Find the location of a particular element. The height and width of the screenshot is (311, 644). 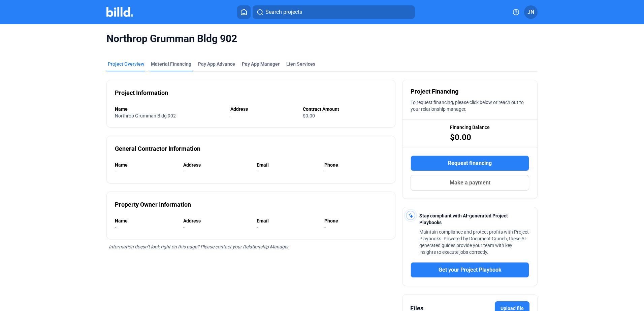

span: JN is located at coordinates (531, 12).